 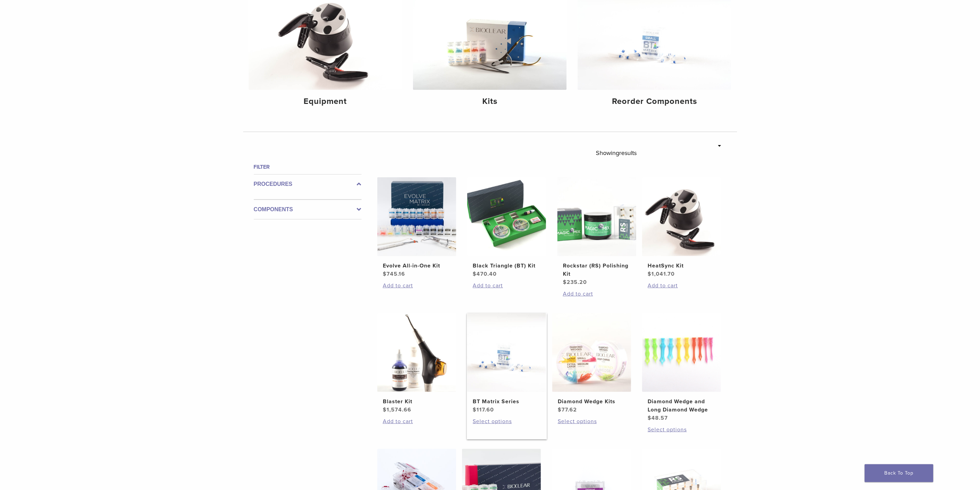 What do you see at coordinates (592, 364) in the screenshot?
I see `a: Diamond Wedge KitsDiamond Wedge Kits $77.62` at bounding box center [592, 364].